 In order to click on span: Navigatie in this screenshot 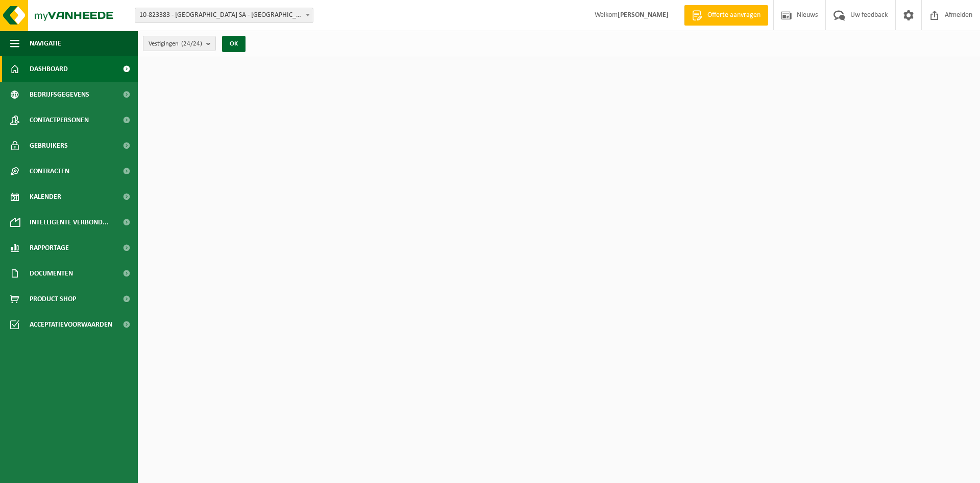, I will do `click(46, 43)`.